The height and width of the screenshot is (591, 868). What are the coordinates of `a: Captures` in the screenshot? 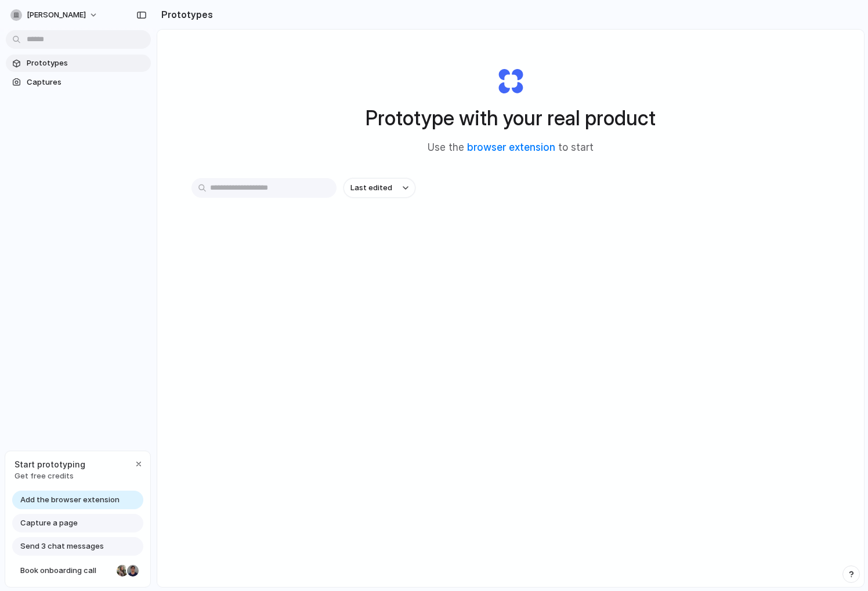 It's located at (79, 83).